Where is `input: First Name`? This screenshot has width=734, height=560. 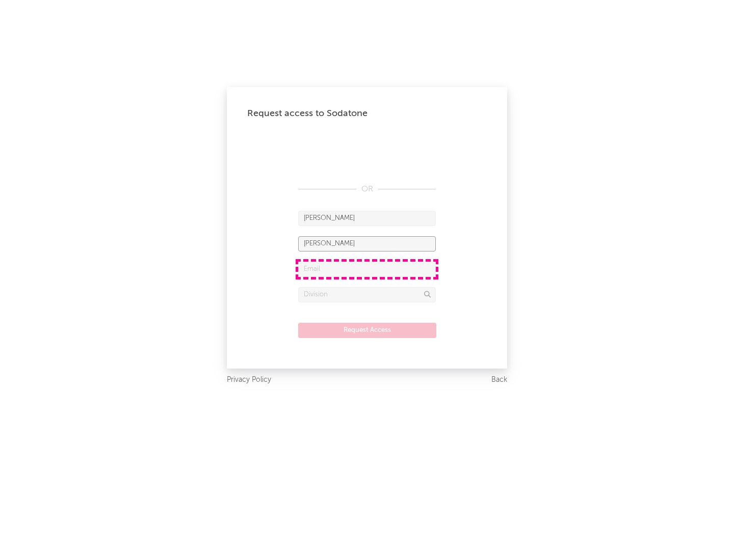
input: First Name is located at coordinates (367, 219).